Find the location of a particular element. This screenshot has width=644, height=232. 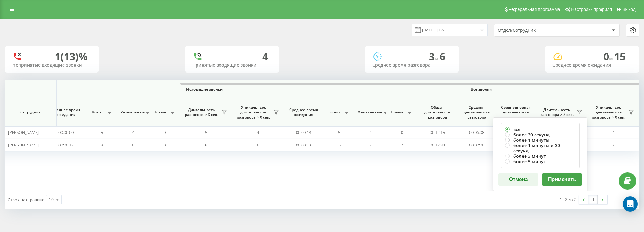

label: более 30 секунд is located at coordinates (540, 134).